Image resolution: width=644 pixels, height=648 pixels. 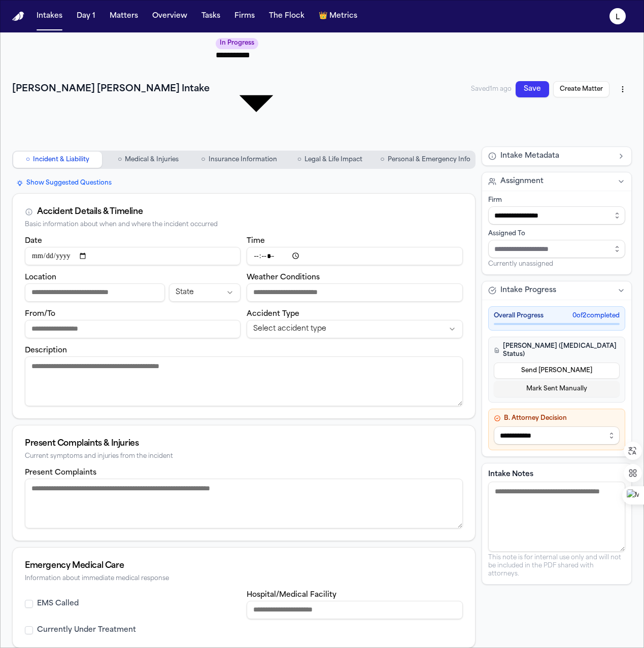 I want to click on button: Go to Insurance Information, so click(x=239, y=159).